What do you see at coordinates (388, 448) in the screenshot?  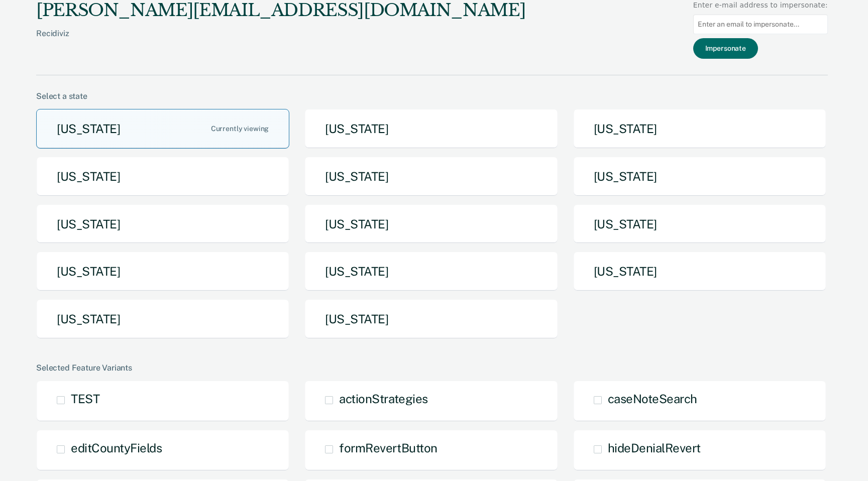 I see `span: formRevertButton` at bounding box center [388, 448].